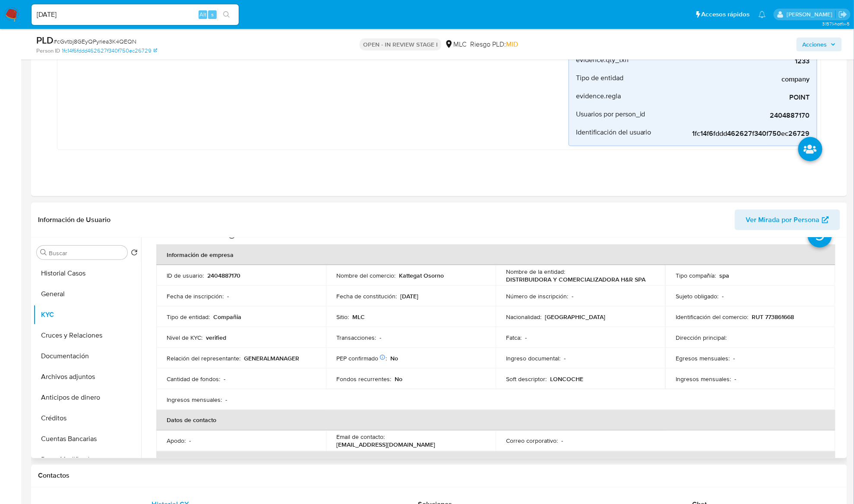 This screenshot has height=504, width=854. I want to click on p: Fondos recurrentes :, so click(363, 379).